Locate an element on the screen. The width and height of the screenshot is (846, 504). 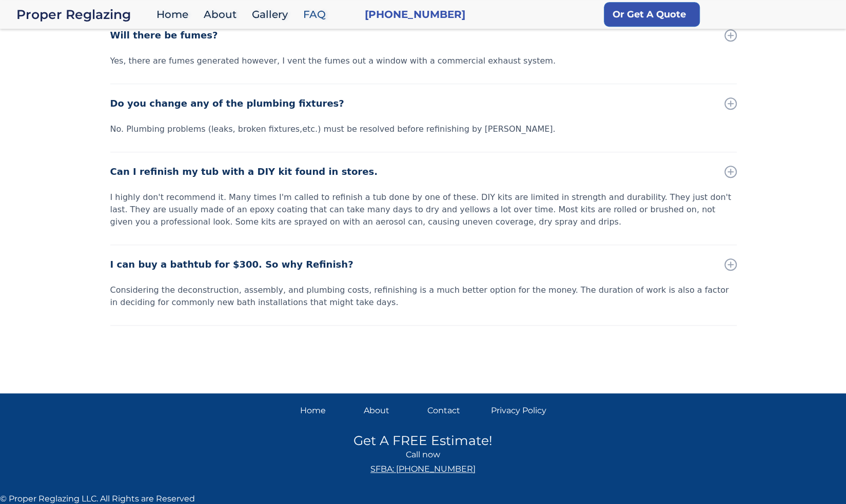
div: Can I refinish my tub with a DIY kit found in stores. is located at coordinates (244, 171).